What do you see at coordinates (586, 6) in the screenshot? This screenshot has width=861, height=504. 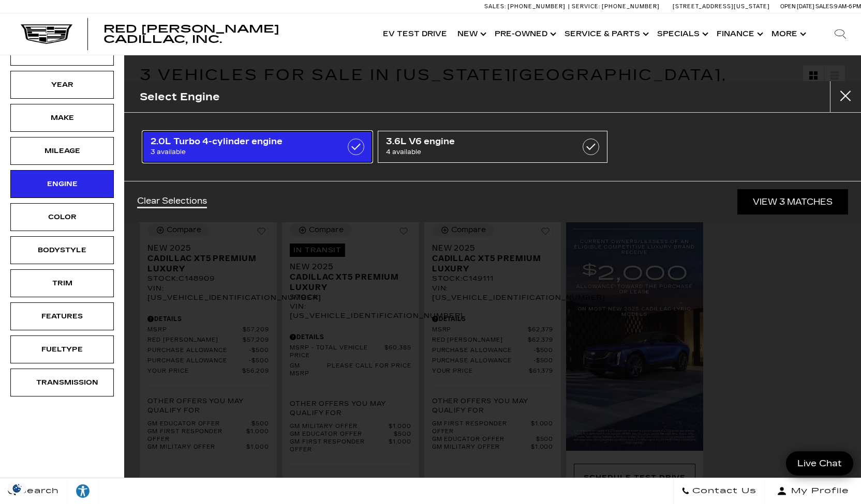 I see `span: Service:` at bounding box center [586, 6].